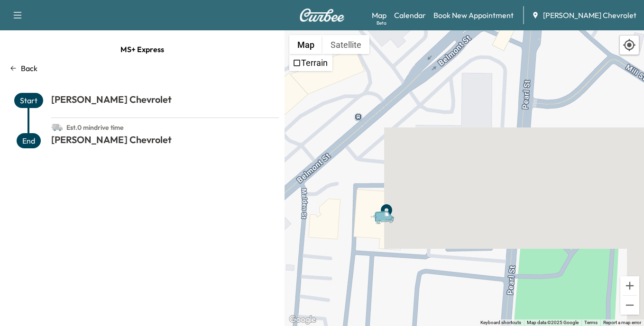 The width and height of the screenshot is (644, 326). Describe the element at coordinates (622, 322) in the screenshot. I see `a: Report a map error` at that location.